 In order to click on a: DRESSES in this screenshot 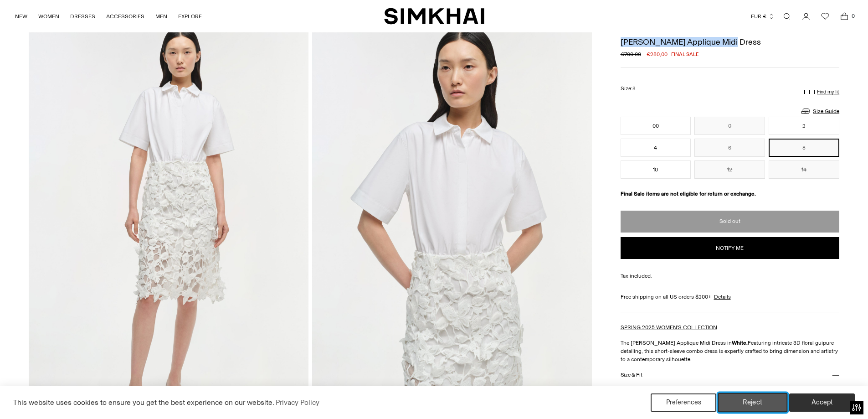, I will do `click(82, 16)`.